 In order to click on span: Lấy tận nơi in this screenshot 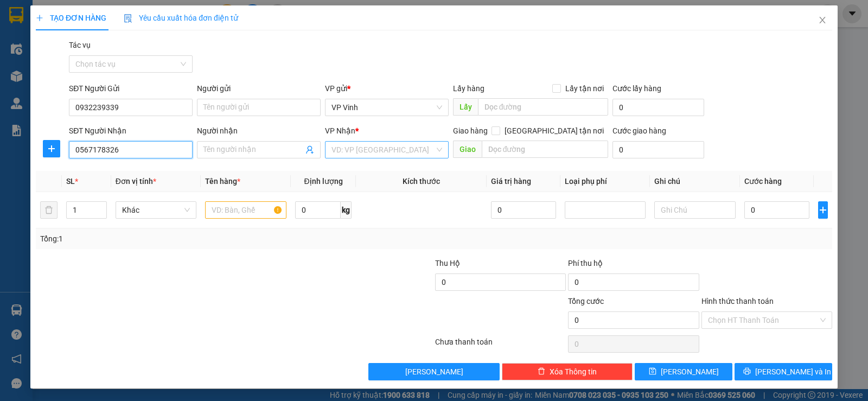, I will do `click(585, 89)`.